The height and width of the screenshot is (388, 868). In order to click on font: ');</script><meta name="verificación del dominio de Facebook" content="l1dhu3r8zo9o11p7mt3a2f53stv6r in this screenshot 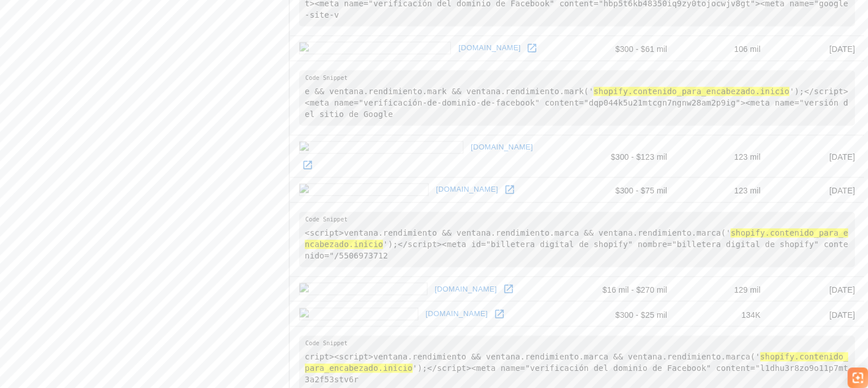, I will do `click(576, 374)`.